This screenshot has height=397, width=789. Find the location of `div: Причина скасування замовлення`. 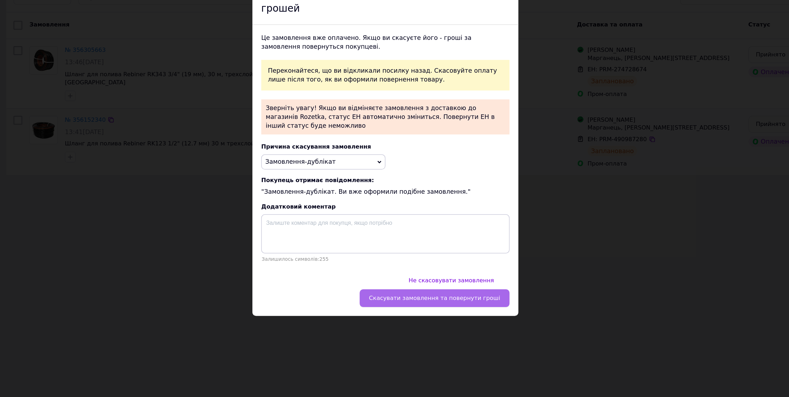

div: Причина скасування замовлення is located at coordinates (395, 197).